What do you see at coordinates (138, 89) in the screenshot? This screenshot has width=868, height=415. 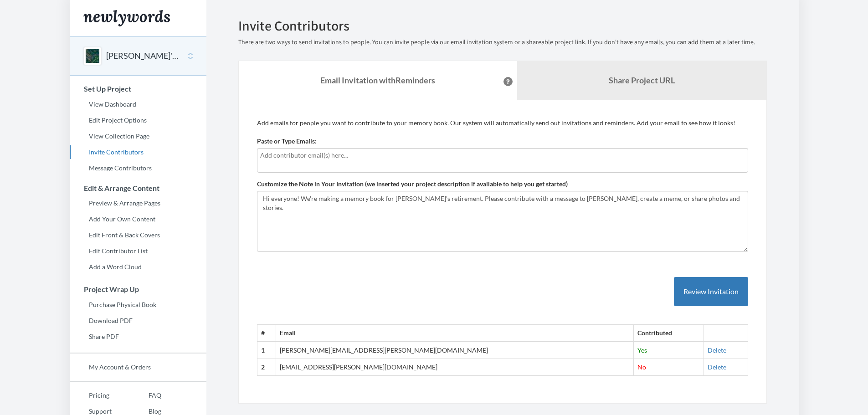 I see `h3: Set Up Project` at bounding box center [138, 89].